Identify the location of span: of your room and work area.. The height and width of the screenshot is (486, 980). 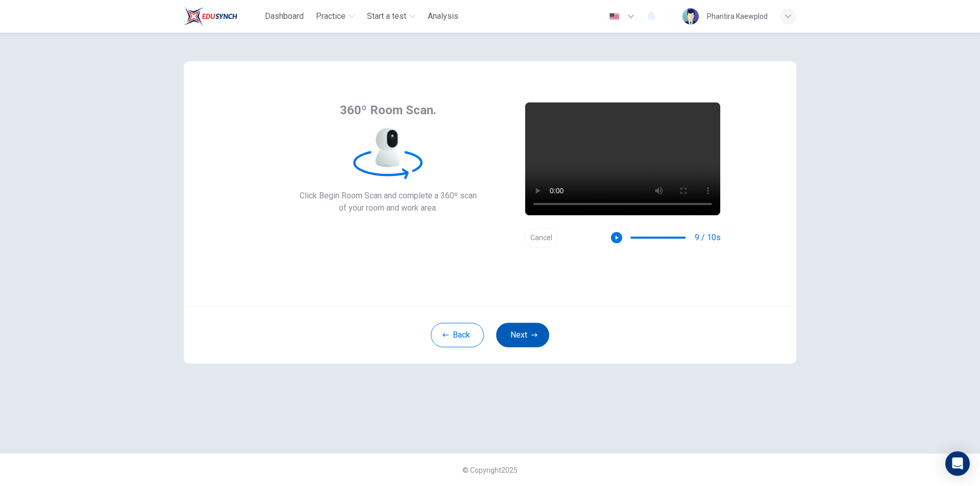
(388, 208).